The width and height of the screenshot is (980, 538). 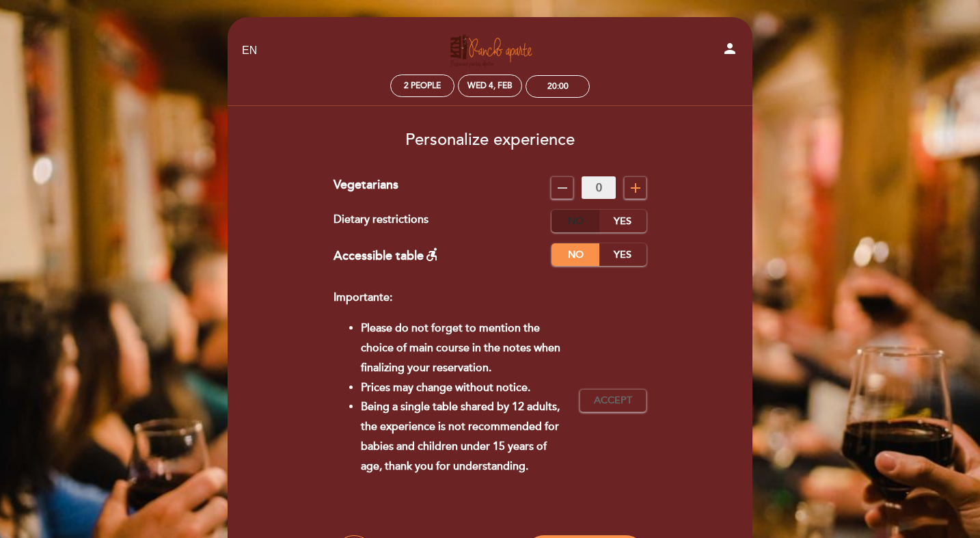 What do you see at coordinates (432, 255) in the screenshot?
I see `i: accessible_forward` at bounding box center [432, 255].